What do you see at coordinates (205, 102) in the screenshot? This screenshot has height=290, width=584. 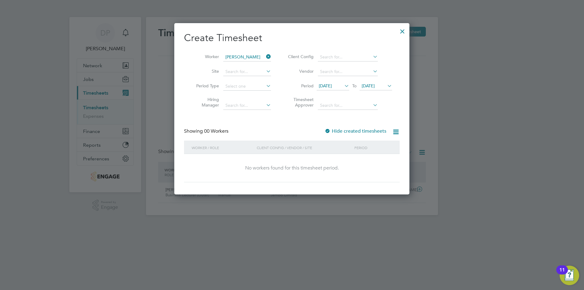 I see `label: Hiring Manager` at bounding box center [205, 102].